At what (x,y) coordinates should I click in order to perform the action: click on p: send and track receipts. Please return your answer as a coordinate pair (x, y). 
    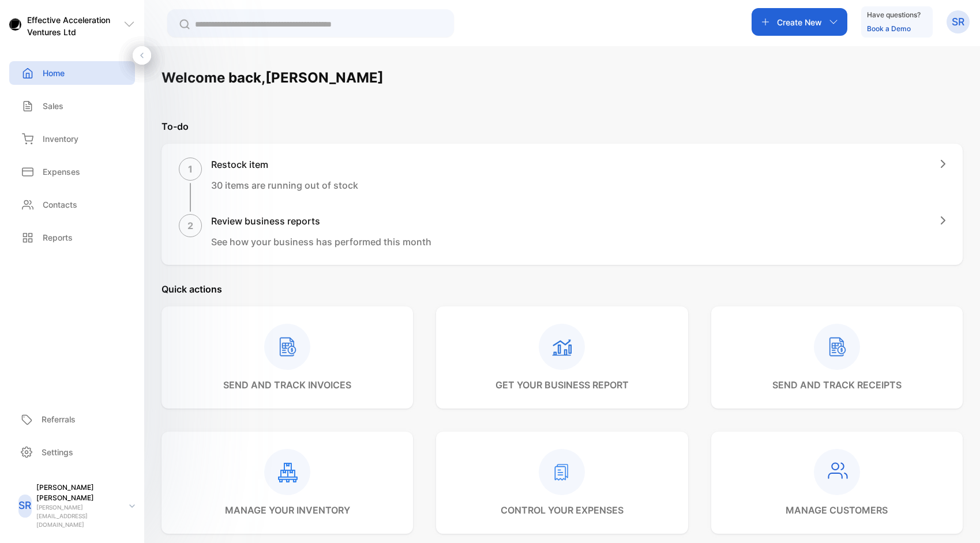
    Looking at the image, I should click on (837, 385).